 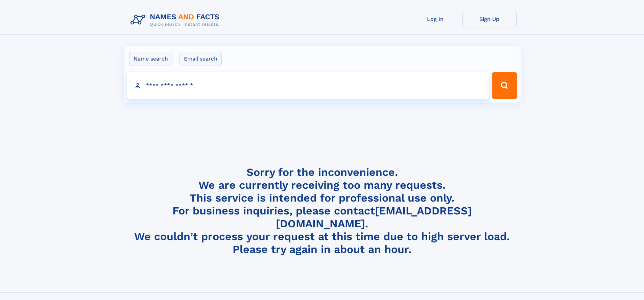 I want to click on a: Log In, so click(x=436, y=19).